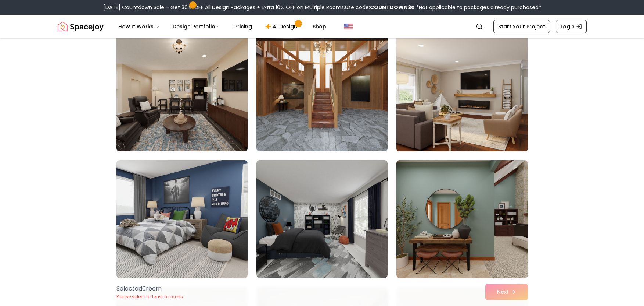 Image resolution: width=644 pixels, height=306 pixels. What do you see at coordinates (150, 297) in the screenshot?
I see `p: Please select at least 5 rooms` at bounding box center [150, 297].